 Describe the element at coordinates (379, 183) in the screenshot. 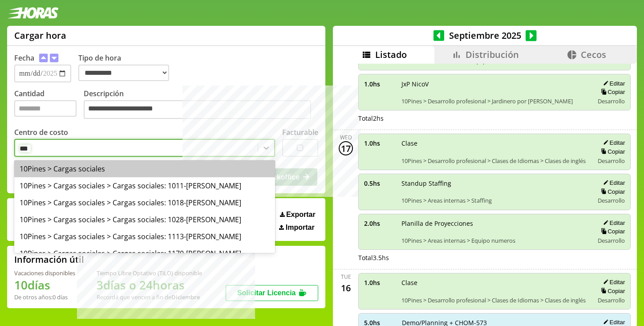

I see `span: 0.5 hs` at that location.